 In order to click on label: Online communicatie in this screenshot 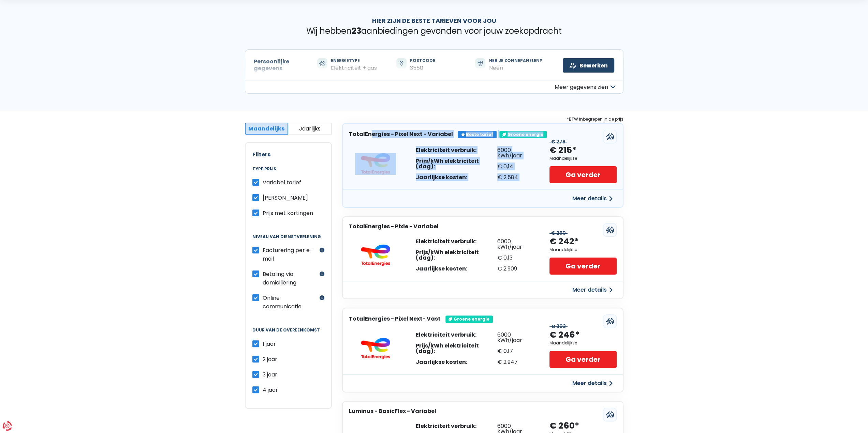, I will do `click(290, 302)`.